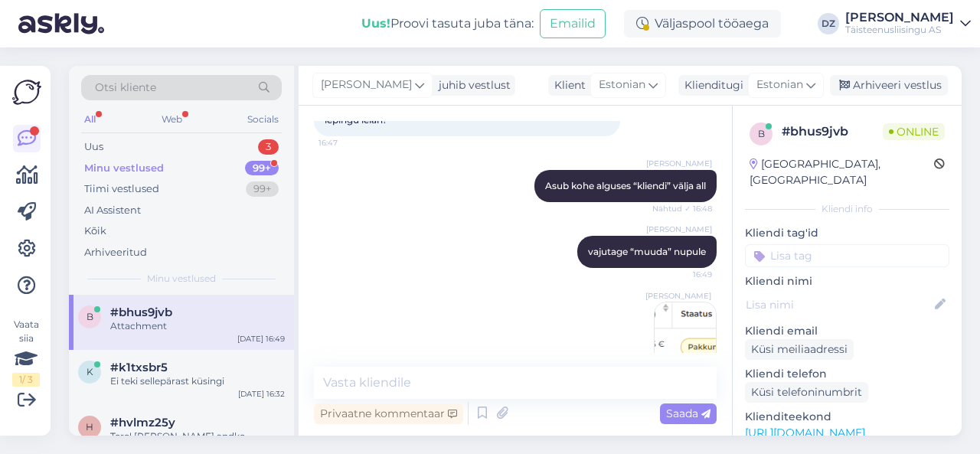 Image resolution: width=980 pixels, height=454 pixels. I want to click on input: Lisa nimi, so click(839, 305).